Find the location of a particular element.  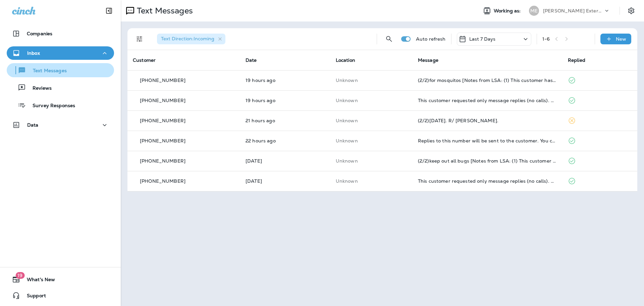

p: Auto refresh is located at coordinates (431, 39).